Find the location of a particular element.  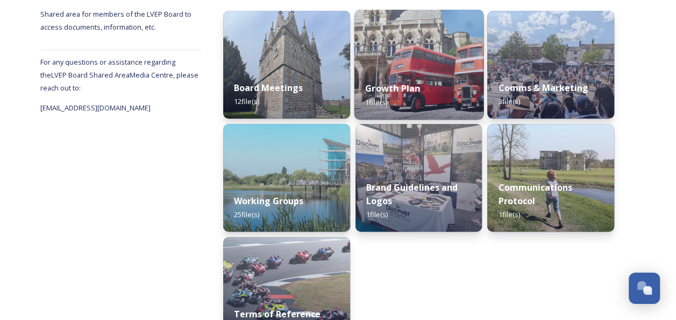

span: For any questions or assistance regarding the LVEP Board Shared Area Media Centre, please reach o... is located at coordinates (119, 75).